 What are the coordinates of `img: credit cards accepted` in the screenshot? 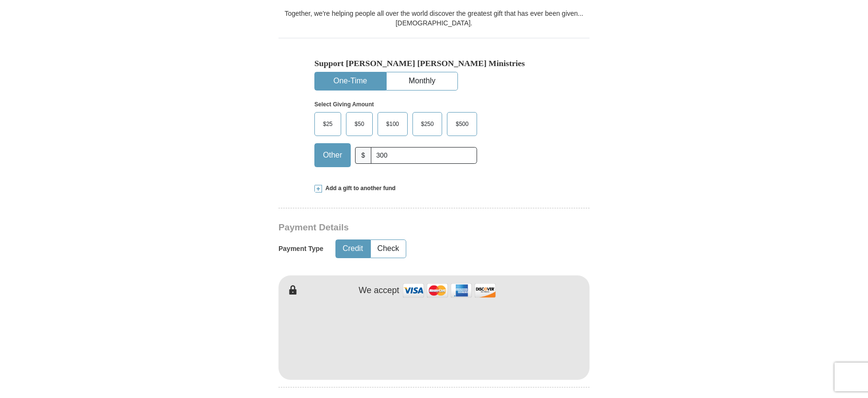 It's located at (449, 290).